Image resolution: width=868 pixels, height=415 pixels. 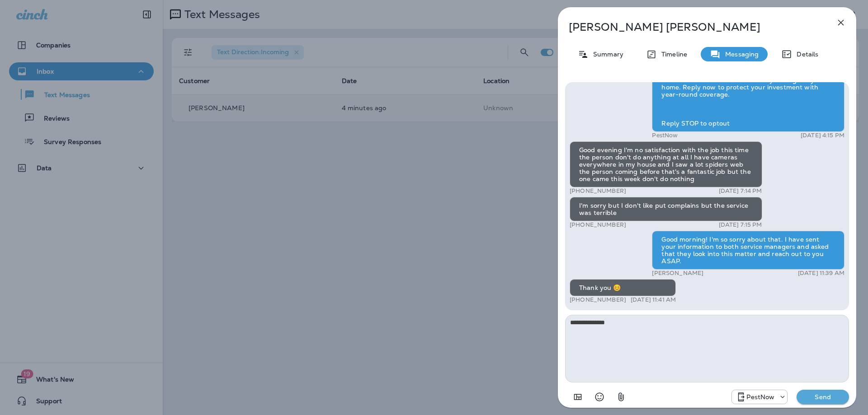 What do you see at coordinates (599, 397) in the screenshot?
I see `button: Select an emoji` at bounding box center [599, 397].